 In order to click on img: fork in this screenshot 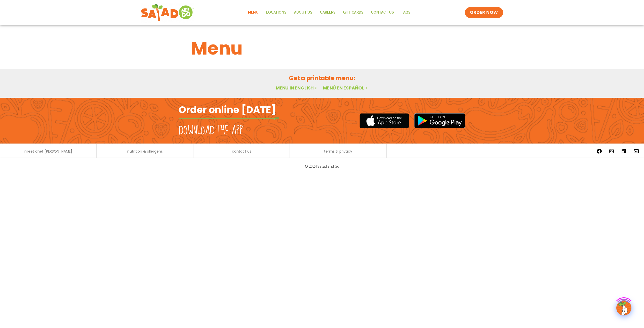, I will do `click(229, 118)`.